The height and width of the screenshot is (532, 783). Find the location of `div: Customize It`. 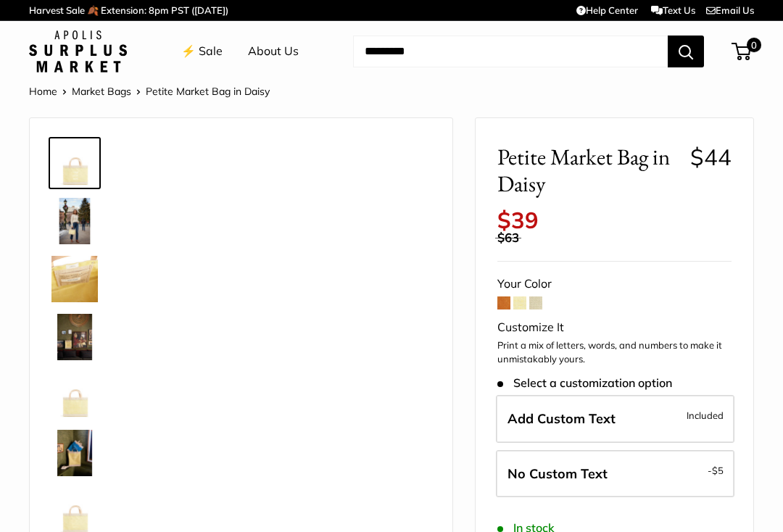

div: Customize It is located at coordinates (614, 328).